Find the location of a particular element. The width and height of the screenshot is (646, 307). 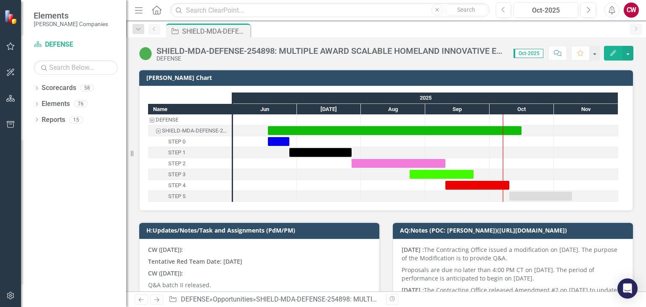

input: Search ClearPoint... is located at coordinates (330, 10).